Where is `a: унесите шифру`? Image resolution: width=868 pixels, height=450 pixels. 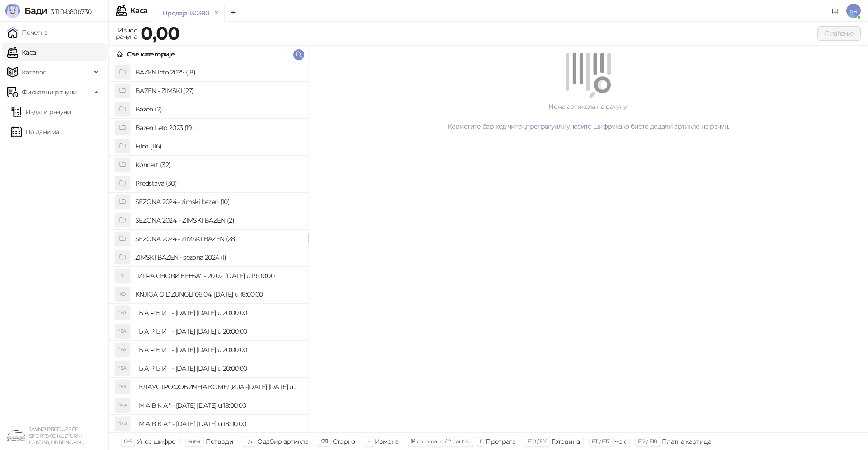
a: унесите шифру is located at coordinates (590, 126).